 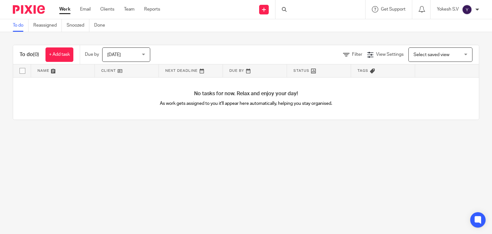 What do you see at coordinates (107, 9) in the screenshot?
I see `a: Clients` at bounding box center [107, 9].